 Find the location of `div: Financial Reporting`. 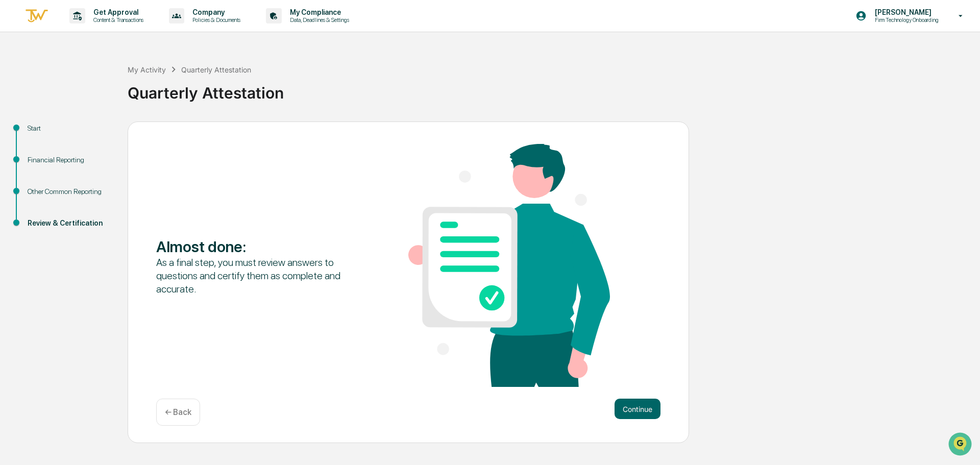

div: Financial Reporting is located at coordinates (70, 160).